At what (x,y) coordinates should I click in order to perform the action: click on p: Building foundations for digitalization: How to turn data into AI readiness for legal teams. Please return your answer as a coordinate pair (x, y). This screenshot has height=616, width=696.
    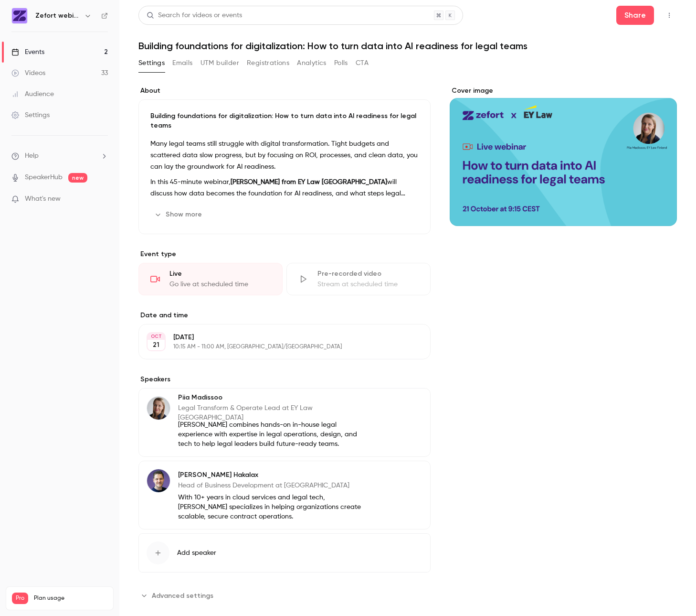
    Looking at the image, I should click on (285, 121).